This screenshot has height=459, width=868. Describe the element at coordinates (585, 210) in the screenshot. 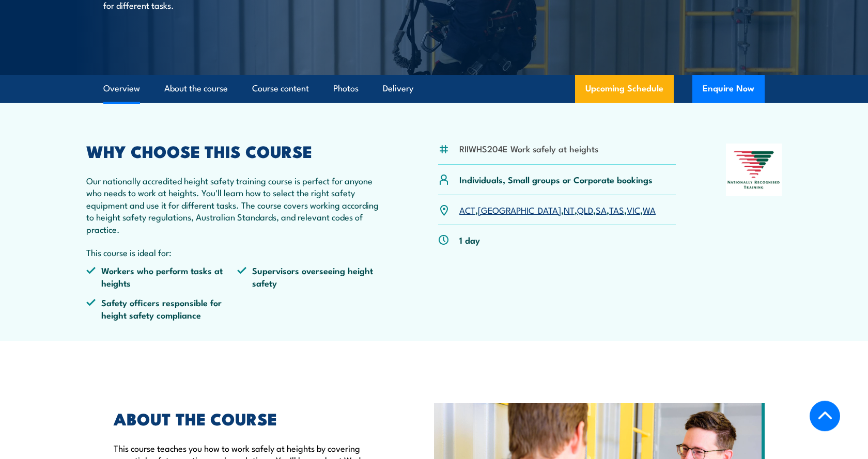

I see `a: QLD` at that location.